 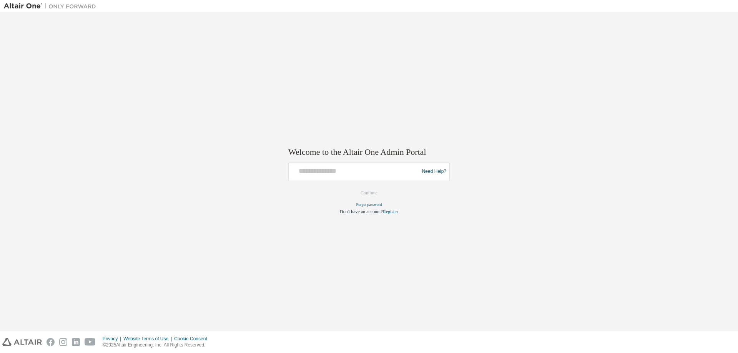 What do you see at coordinates (50, 342) in the screenshot?
I see `img: facebook.svg` at bounding box center [50, 342].